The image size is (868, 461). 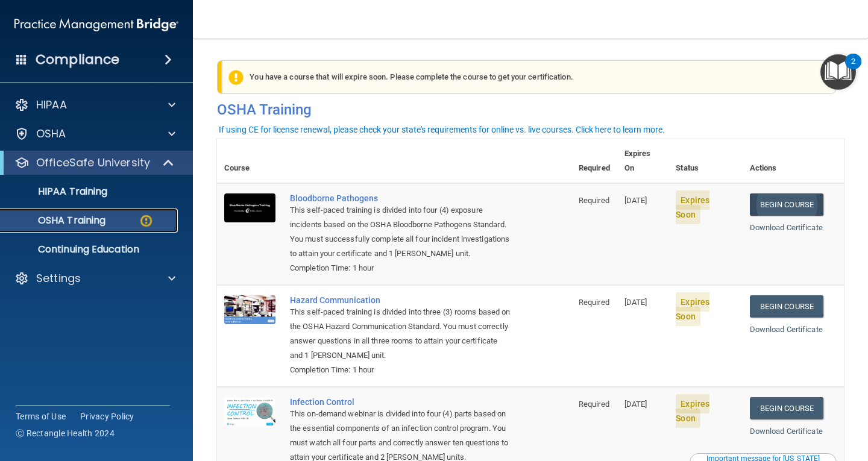 What do you see at coordinates (400, 402) in the screenshot?
I see `a: Infection Control` at bounding box center [400, 402].